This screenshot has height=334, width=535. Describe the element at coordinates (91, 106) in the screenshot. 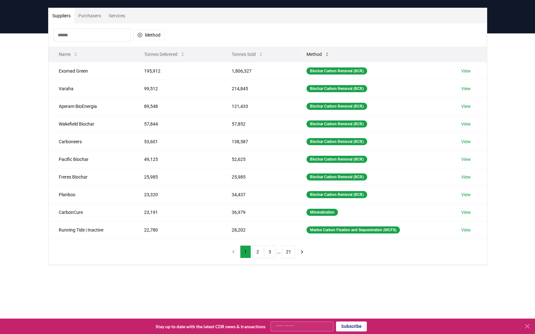

I see `td: Aperam BioEnergia` at that location.